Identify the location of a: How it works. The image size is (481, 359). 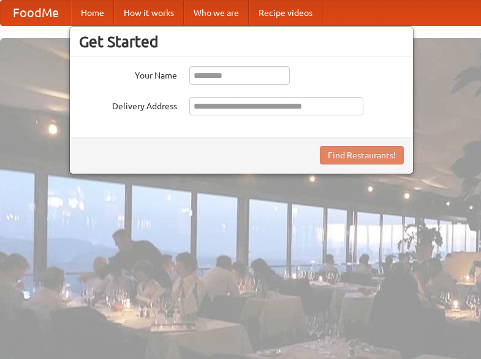
(149, 13).